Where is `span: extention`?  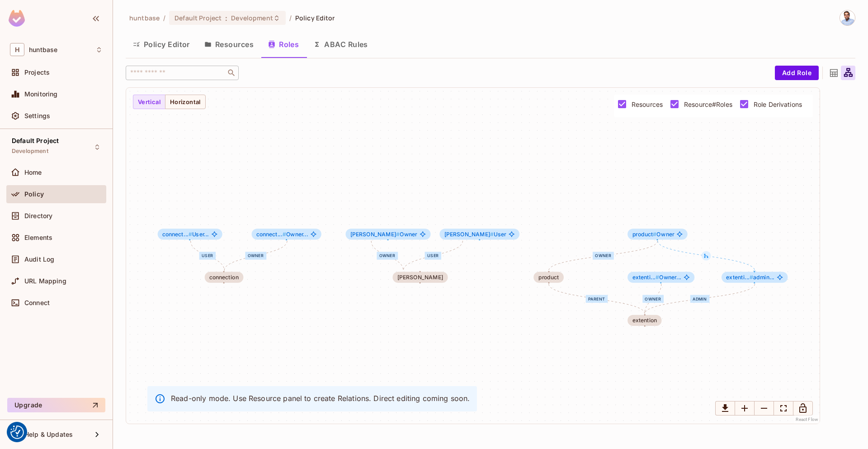
span: extention is located at coordinates (645, 320).